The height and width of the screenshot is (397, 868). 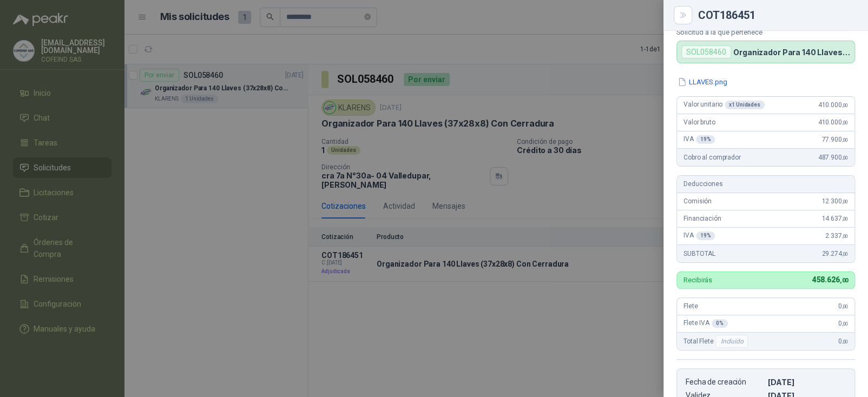 What do you see at coordinates (702, 81) in the screenshot?
I see `button: LLAVES.png` at bounding box center [702, 81].